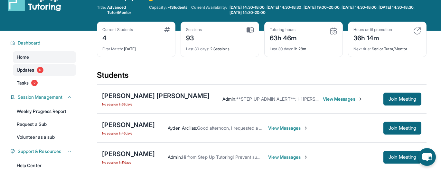  Describe the element at coordinates (44, 83) in the screenshot. I see `a: Tasks2` at that location.